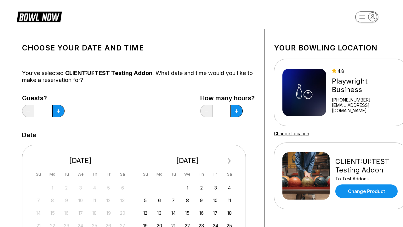 This screenshot has height=227, width=403. What do you see at coordinates (66, 213) in the screenshot?
I see `div: Not available Tuesday, September 16th, 2025` at bounding box center [66, 213].